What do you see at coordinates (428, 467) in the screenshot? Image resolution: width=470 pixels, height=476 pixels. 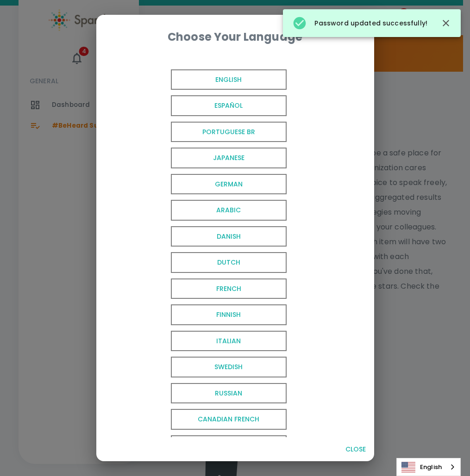 I see `a: English` at bounding box center [428, 467].